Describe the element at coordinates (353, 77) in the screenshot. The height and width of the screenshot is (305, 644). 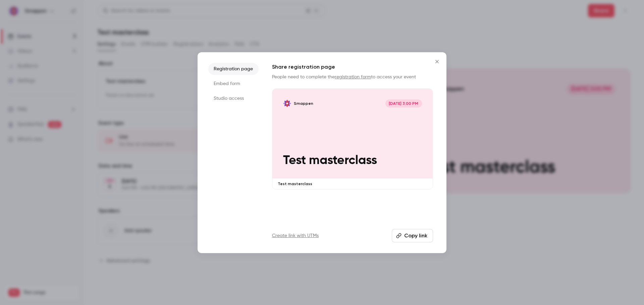
I see `p: People need to complete the to access your event` at that location.